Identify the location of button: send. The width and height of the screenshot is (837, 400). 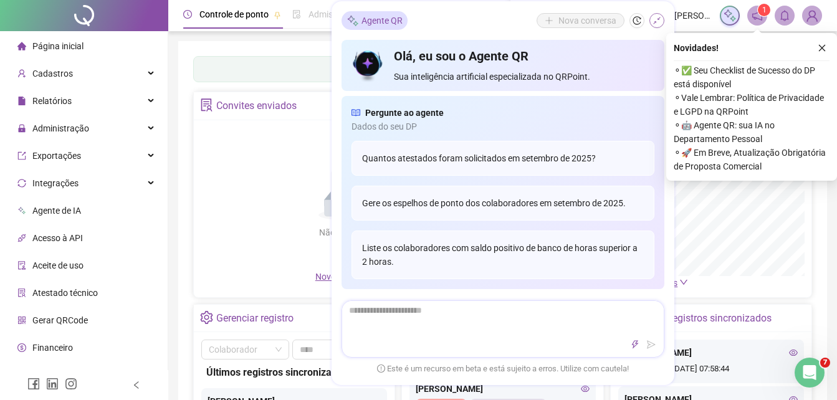
(651, 345).